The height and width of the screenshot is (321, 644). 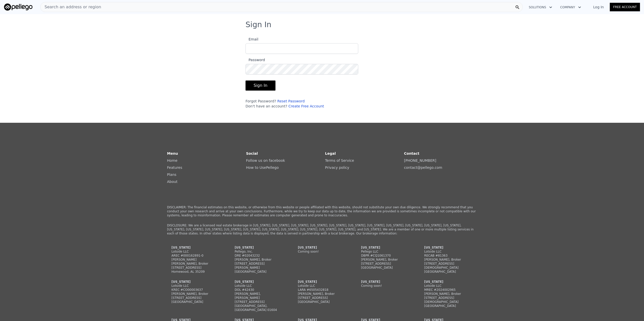 I want to click on a: Reset Password, so click(x=291, y=101).